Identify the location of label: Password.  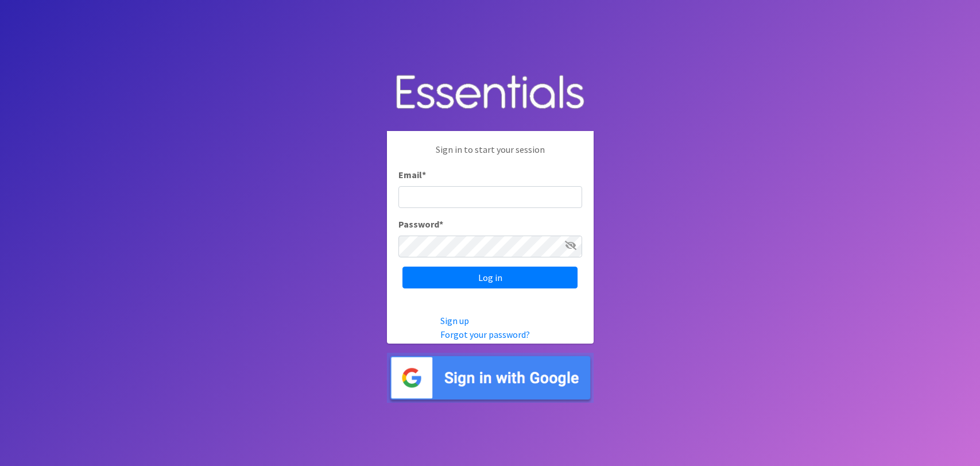
(421, 224).